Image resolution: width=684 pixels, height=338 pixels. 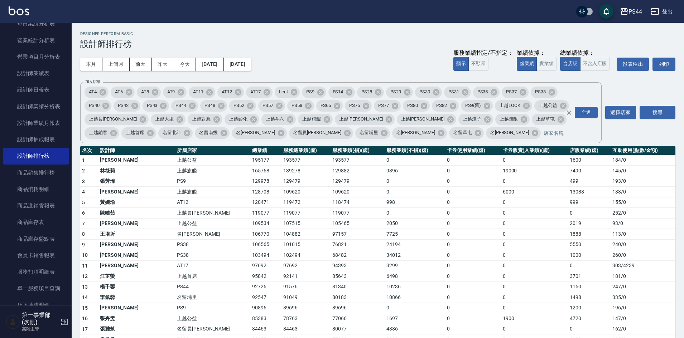 I want to click on label: 加入店家, so click(x=93, y=82).